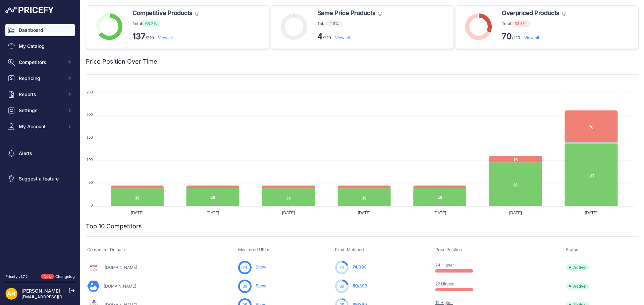 This screenshot has height=305, width=644. Describe the element at coordinates (448, 249) in the screenshot. I see `span: Price Position` at that location.